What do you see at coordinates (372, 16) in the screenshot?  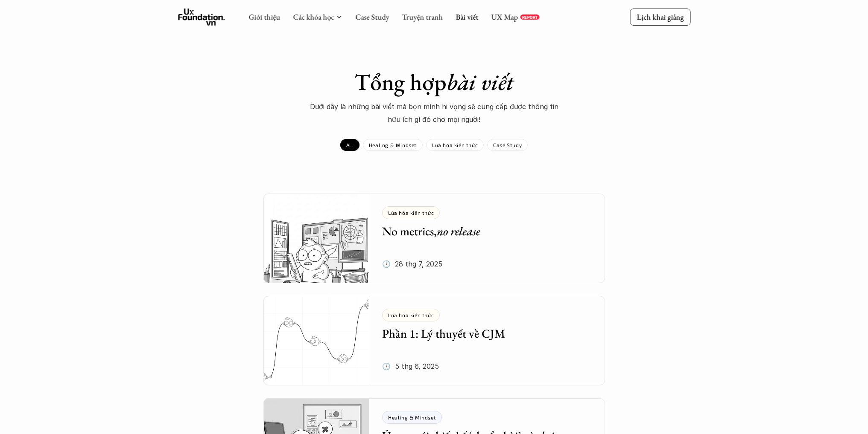 I see `a: Case Study` at bounding box center [372, 16].